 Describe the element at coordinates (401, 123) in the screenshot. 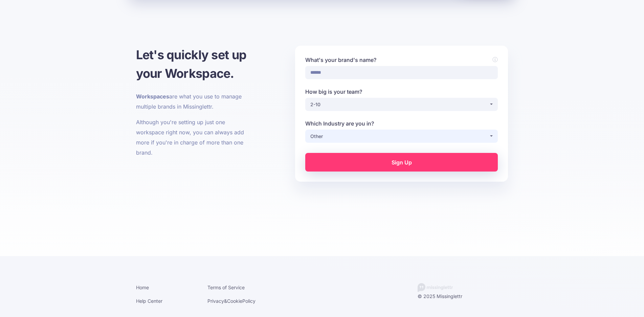

I see `label: Which Industry are you in?` at that location.